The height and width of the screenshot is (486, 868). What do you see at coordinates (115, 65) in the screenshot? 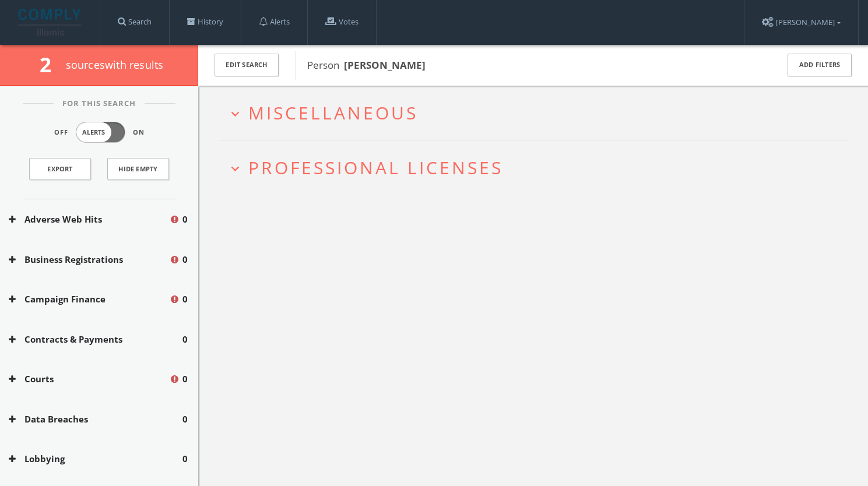
I see `span: source s with results` at bounding box center [115, 65].